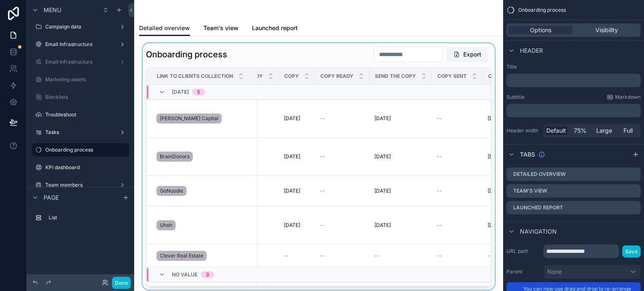 The image size is (644, 291). What do you see at coordinates (86, 115) in the screenshot?
I see `label: Troubleshoot` at bounding box center [86, 115].